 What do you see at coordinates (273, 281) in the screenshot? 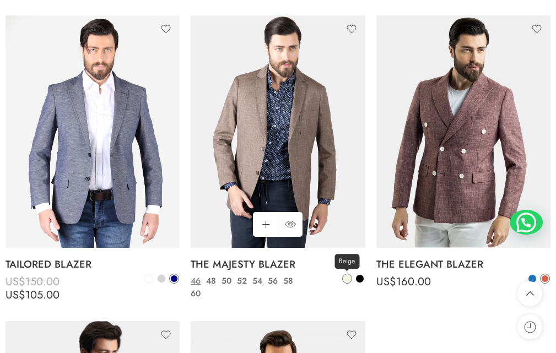
I see `a: 56` at bounding box center [273, 281].